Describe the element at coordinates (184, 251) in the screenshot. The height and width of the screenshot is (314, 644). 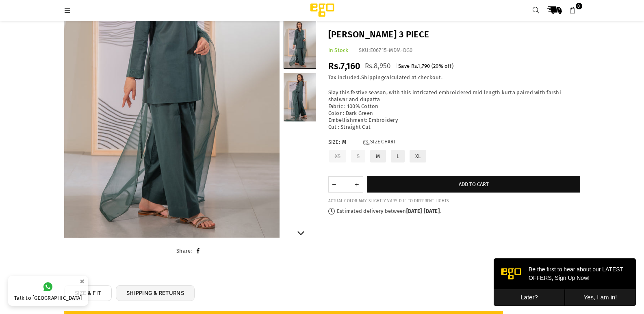
I see `span: Share:` at that location.